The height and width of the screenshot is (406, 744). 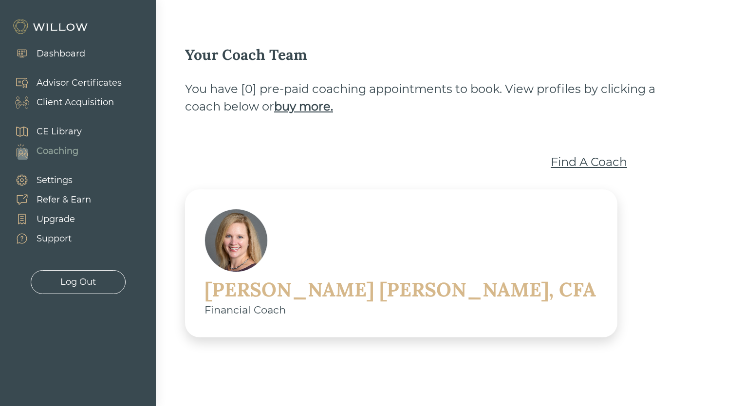 What do you see at coordinates (59, 131) in the screenshot?
I see `div: CE Library` at bounding box center [59, 131].